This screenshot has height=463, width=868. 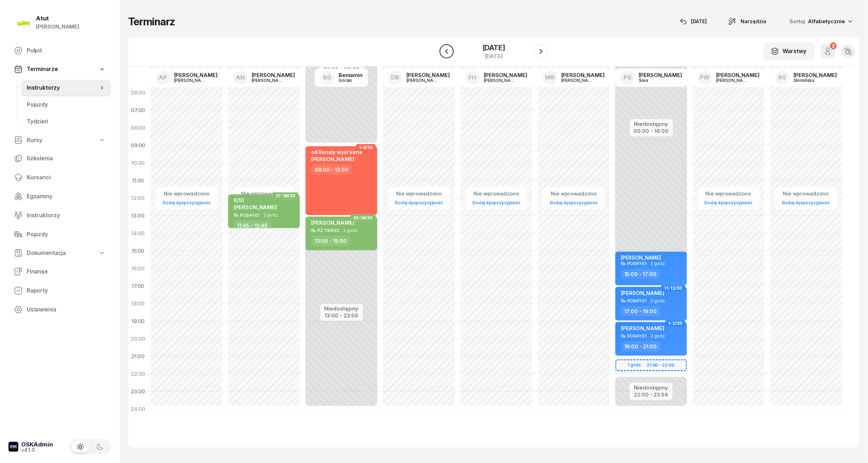 I want to click on h1: Terminarz, so click(x=152, y=21).